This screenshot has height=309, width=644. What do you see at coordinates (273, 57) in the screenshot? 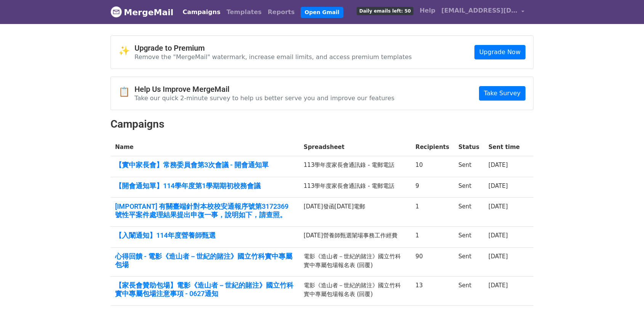
I see `p: Remove the "MergeMail" watermark, increase email limits, and access premium templates` at bounding box center [273, 57].